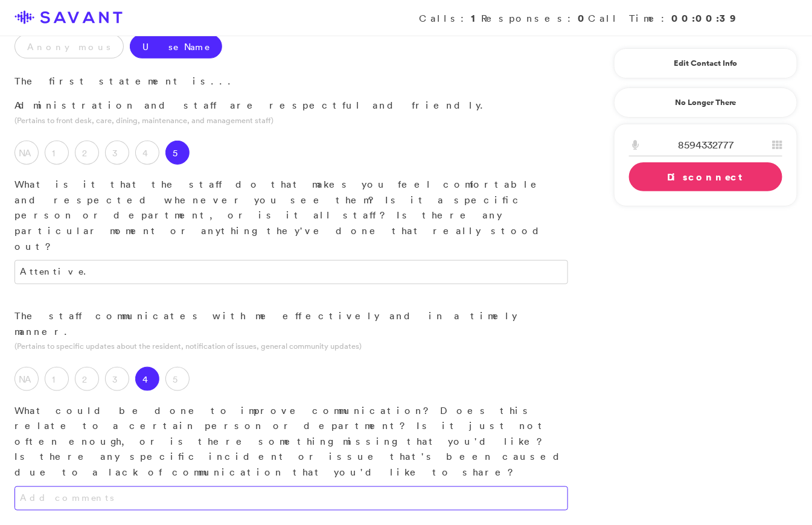  What do you see at coordinates (69, 47) in the screenshot?
I see `label: Anonymous` at bounding box center [69, 47].